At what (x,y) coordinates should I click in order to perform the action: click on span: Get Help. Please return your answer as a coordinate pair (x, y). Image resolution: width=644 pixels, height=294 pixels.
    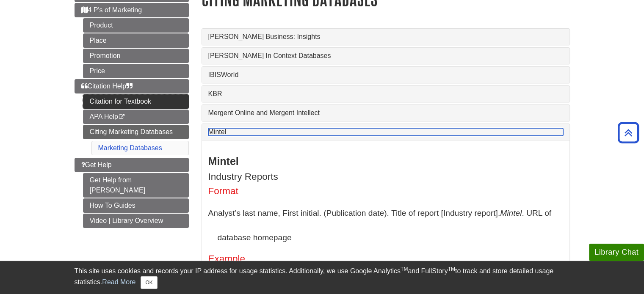
    Looking at the image, I should click on (97, 165).